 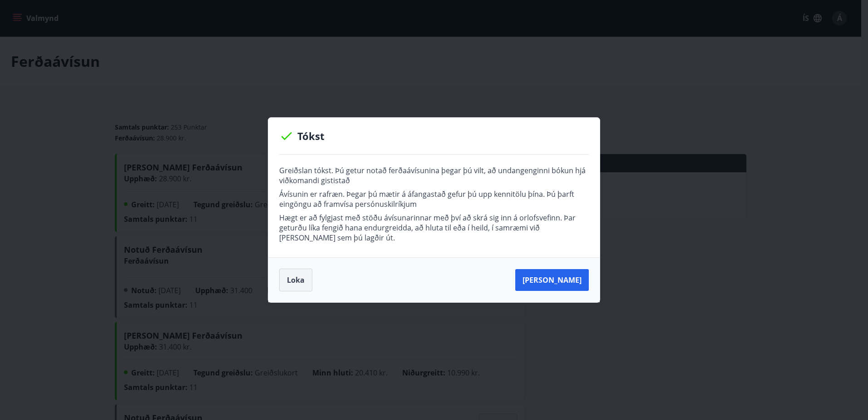 What do you see at coordinates (434, 228) in the screenshot?
I see `p: Hægt er að fylgjast með stöðu ávísunarinnar með því að skrá sig inn á orlofsvefinn. Þar geturðu l...` at bounding box center [434, 228].